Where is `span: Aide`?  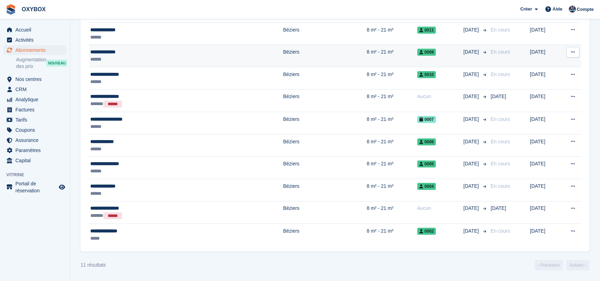
span: Aide is located at coordinates (557, 9).